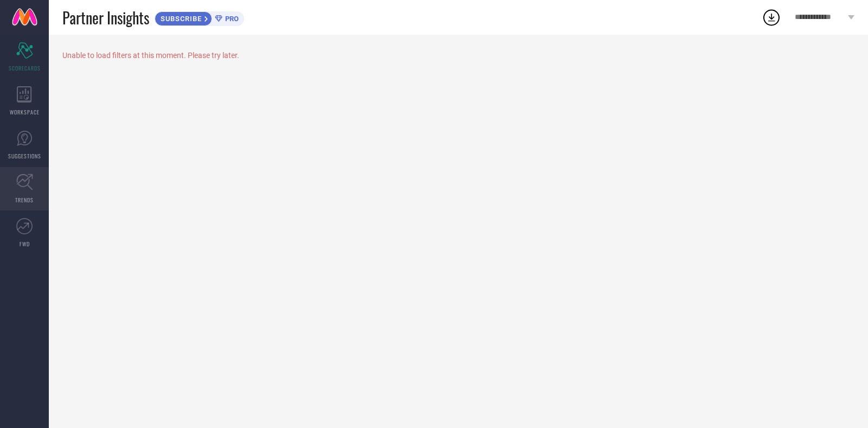  What do you see at coordinates (179, 18) in the screenshot?
I see `span: SUBSCRIBE` at bounding box center [179, 18].